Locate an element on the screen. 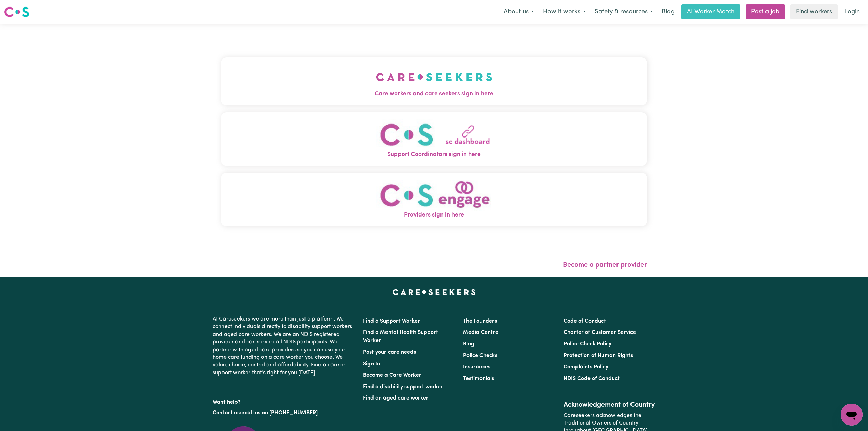  a: NDIS Code of Conduct is located at coordinates (592, 379).